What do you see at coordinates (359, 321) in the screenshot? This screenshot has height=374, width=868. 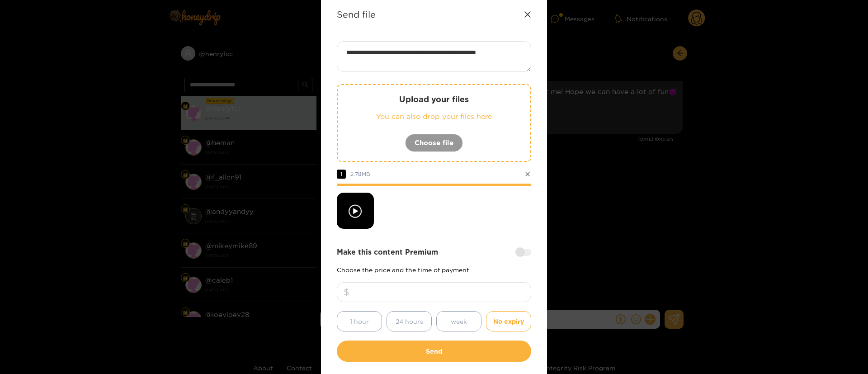 I see `span: 1 hour` at bounding box center [359, 321].